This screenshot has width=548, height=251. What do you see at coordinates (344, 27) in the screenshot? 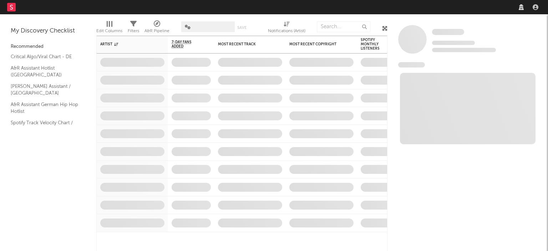
I see `input: Search...` at bounding box center [344, 27].